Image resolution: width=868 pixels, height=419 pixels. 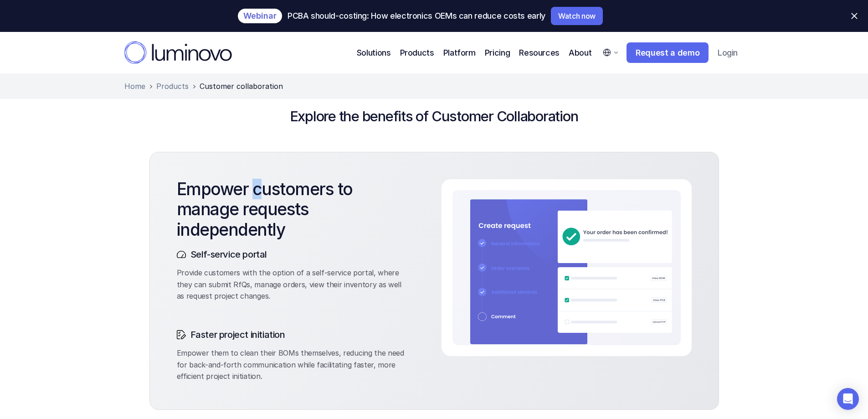 What do you see at coordinates (580, 53) in the screenshot?
I see `p: About` at bounding box center [580, 53].